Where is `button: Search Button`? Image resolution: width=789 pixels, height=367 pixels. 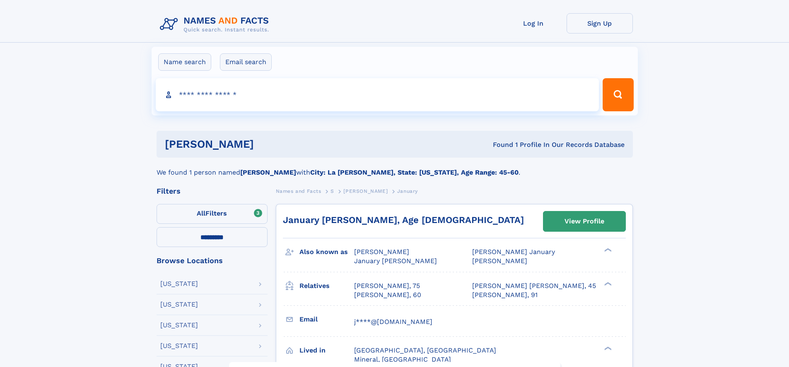
button: Search Button is located at coordinates (618, 95).